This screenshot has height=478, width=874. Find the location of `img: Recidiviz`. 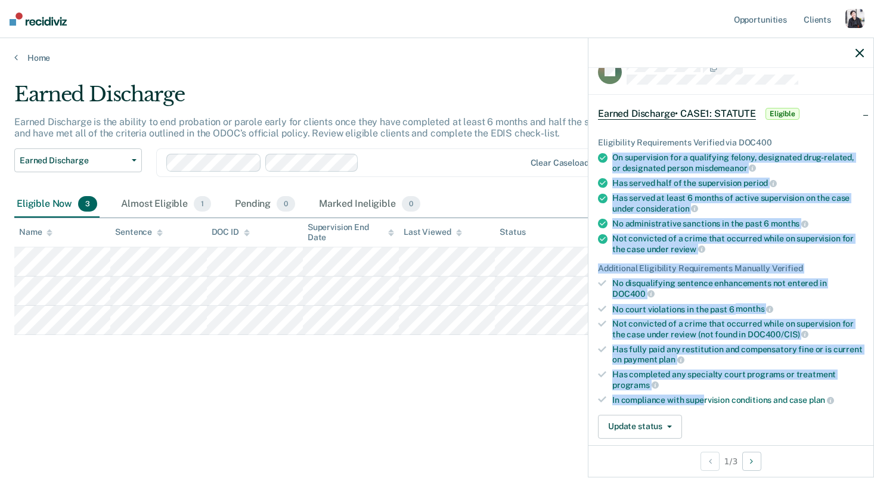

img: Recidiviz is located at coordinates (38, 19).